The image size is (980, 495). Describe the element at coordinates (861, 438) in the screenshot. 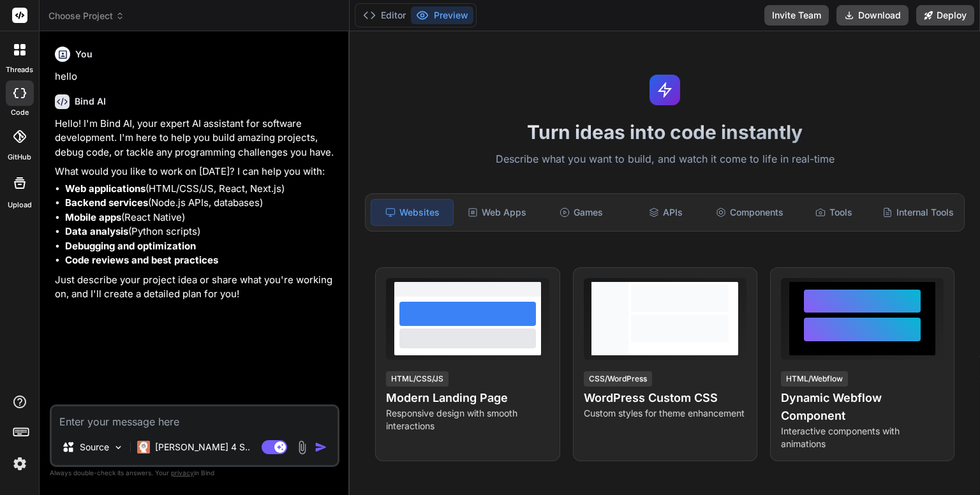

I see `p: Interactive components with animations` at that location.